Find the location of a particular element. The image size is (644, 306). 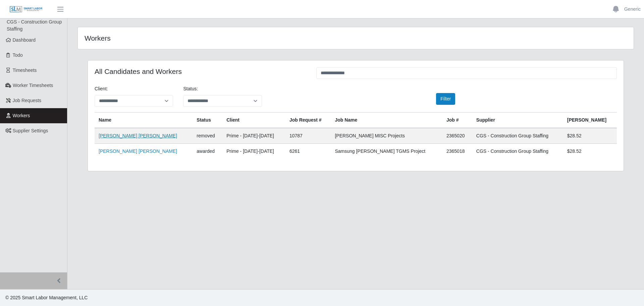

td: 2365018 is located at coordinates (457, 151).